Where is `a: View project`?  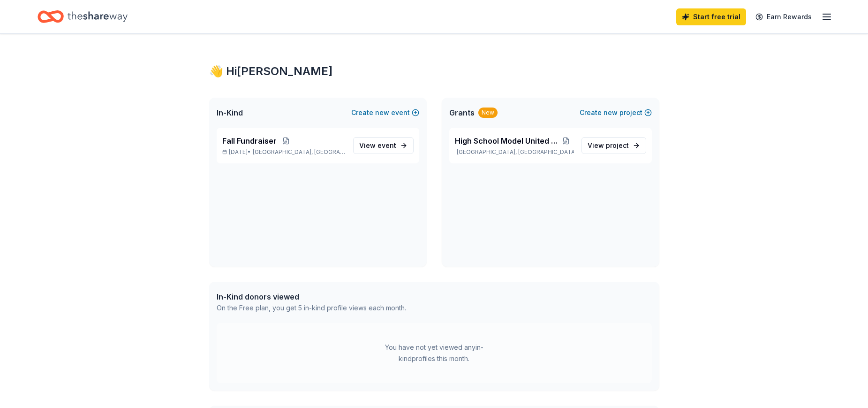 a: View project is located at coordinates (614, 145).